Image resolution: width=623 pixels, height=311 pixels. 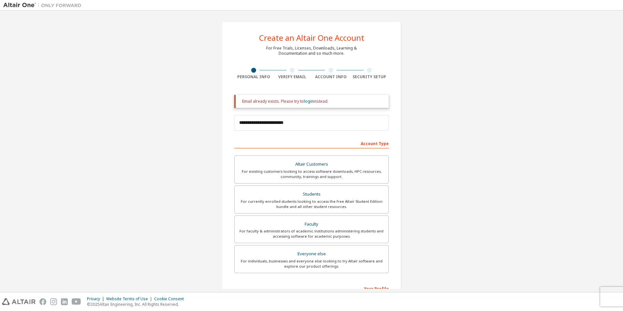 What do you see at coordinates (311, 264) in the screenshot?
I see `div: For individuals, businesses and everyone else looking to try Altair software and explore our prod...` at bounding box center [311, 264].